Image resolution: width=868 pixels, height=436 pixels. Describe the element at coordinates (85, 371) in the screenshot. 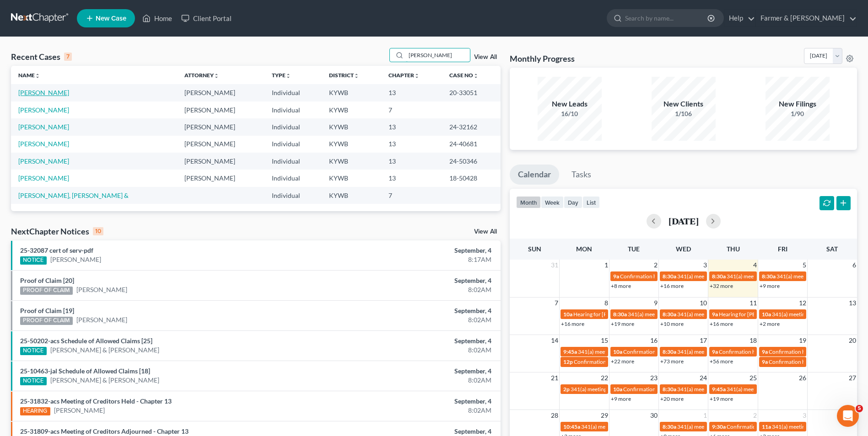

I see `a: 25-10463-jal Schedule of Allowed Claims [18]` at that location.